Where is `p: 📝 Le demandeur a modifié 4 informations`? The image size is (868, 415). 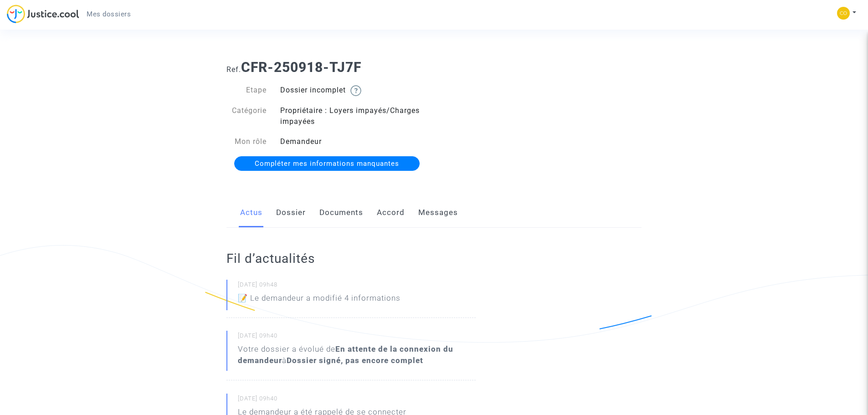 p: 📝 Le demandeur a modifié 4 informations is located at coordinates (319, 300).